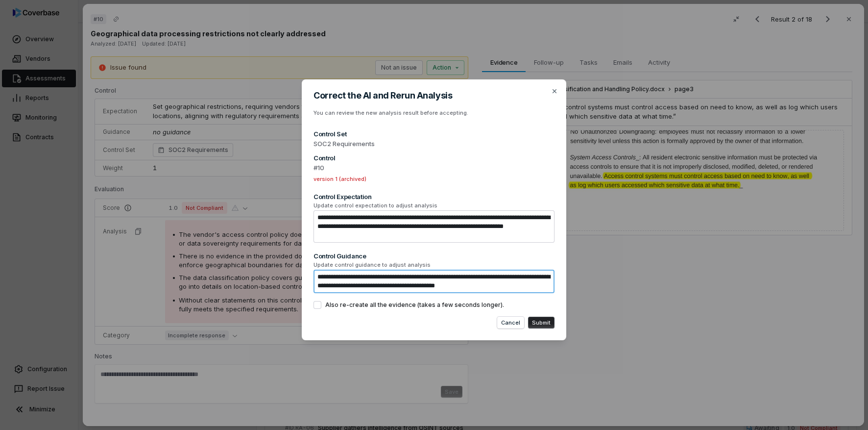 Image resolution: width=868 pixels, height=430 pixels. What do you see at coordinates (434, 96) in the screenshot?
I see `h2: Correct the AI and Rerun Analysis` at bounding box center [434, 96].